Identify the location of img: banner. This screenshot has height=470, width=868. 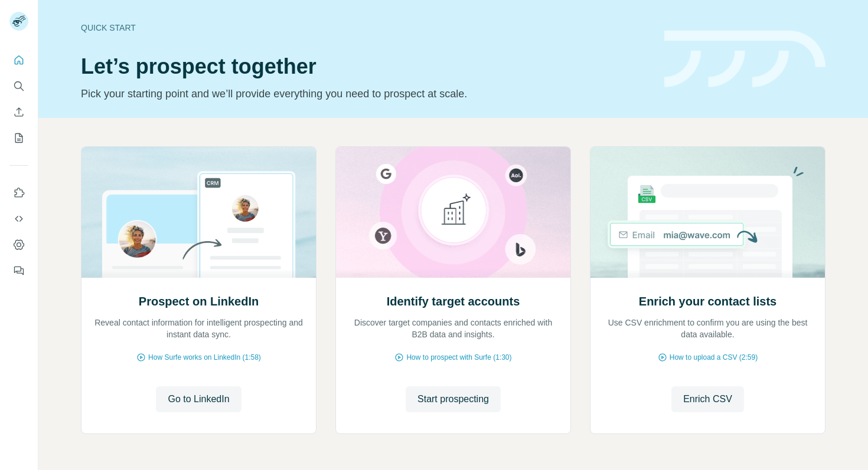
(745, 59).